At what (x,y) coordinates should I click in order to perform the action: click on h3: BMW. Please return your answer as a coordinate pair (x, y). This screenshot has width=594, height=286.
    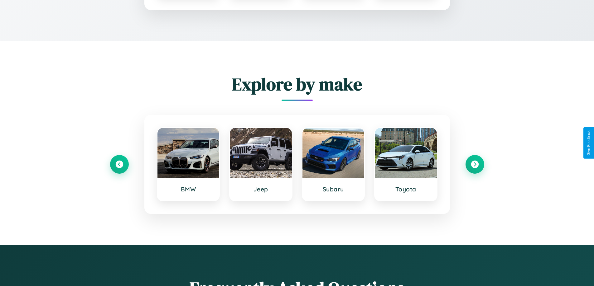
    Looking at the image, I should click on (188, 189).